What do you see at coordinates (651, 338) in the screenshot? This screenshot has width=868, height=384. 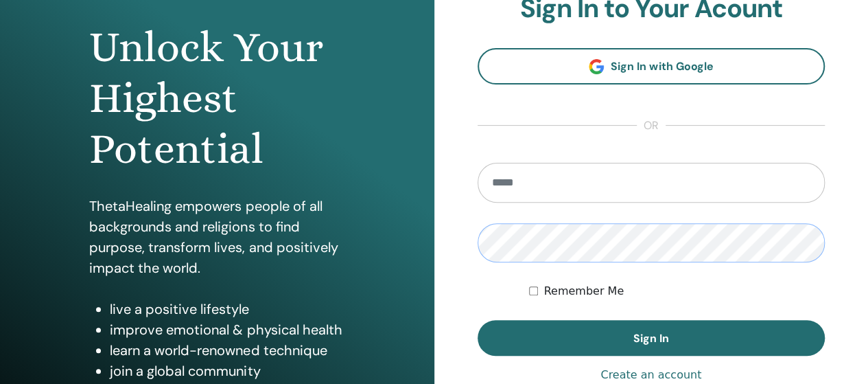 I see `span: Sign In` at bounding box center [651, 338].